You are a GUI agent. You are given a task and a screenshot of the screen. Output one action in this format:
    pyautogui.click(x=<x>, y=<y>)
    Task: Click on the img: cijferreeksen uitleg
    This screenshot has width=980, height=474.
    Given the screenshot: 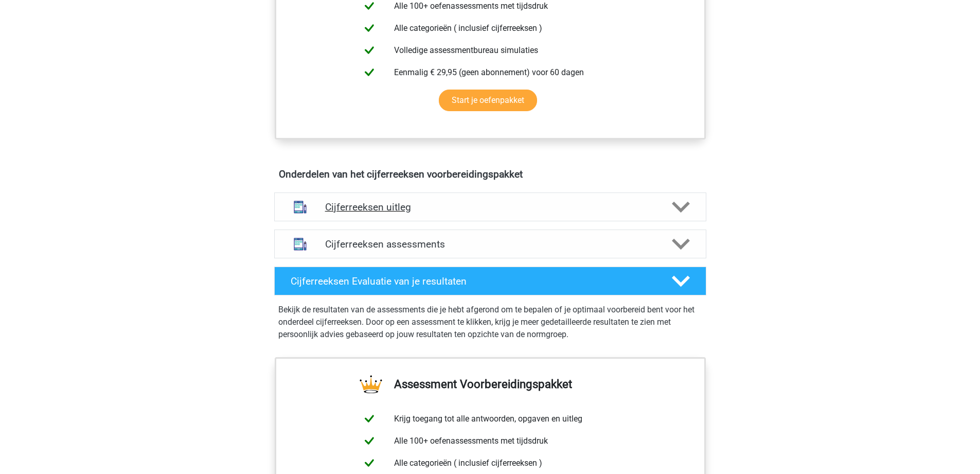 What is the action you would take?
    pyautogui.click(x=300, y=207)
    